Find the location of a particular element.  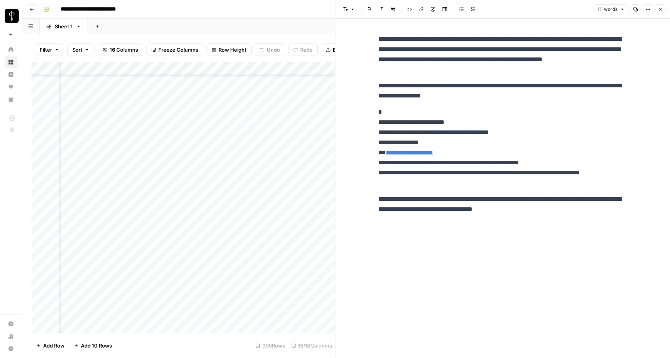

div: 309 Rows is located at coordinates (270, 346).